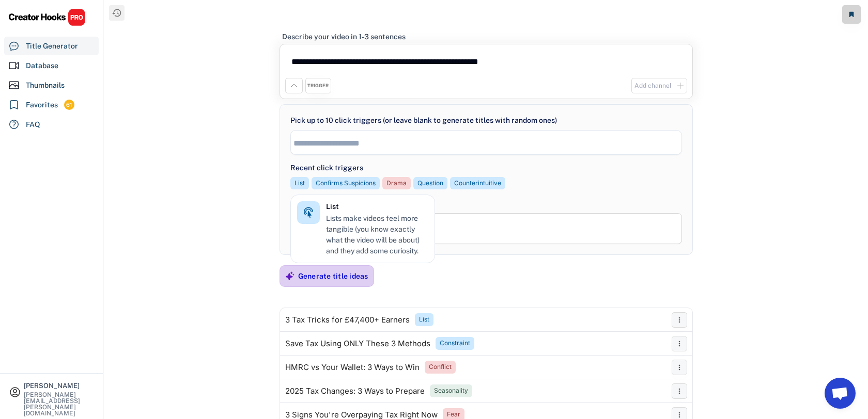  What do you see at coordinates (353, 367) in the screenshot?
I see `div: HMRC vs Your Wallet: 3 Ways to Win` at bounding box center [353, 367].